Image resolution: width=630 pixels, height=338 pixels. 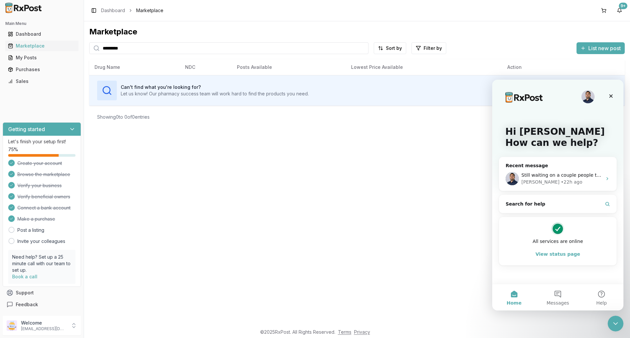 I want to click on div: Sales, so click(x=42, y=81).